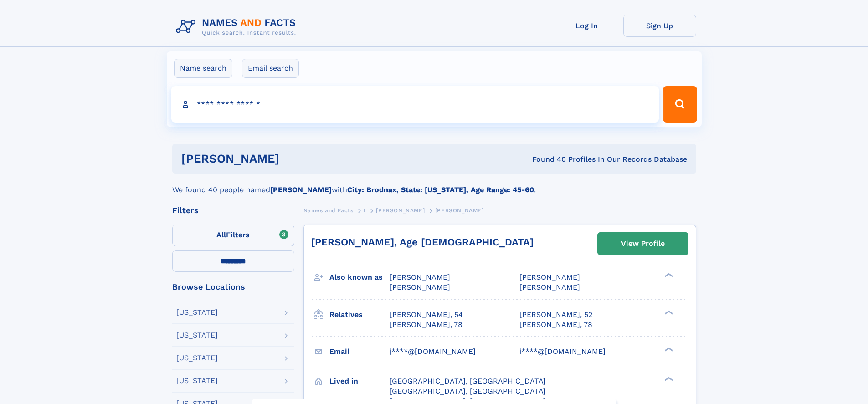 The width and height of the screenshot is (868, 404). Describe the element at coordinates (364, 210) in the screenshot. I see `span: I` at that location.